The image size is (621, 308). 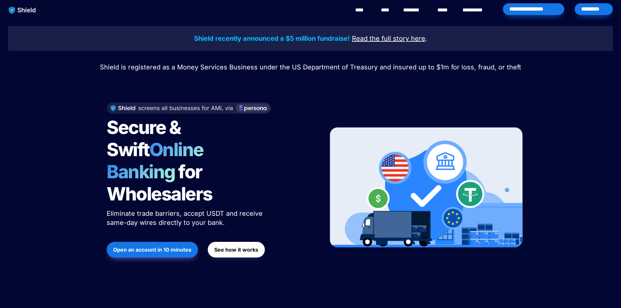 What do you see at coordinates (418, 39) in the screenshot?
I see `a: here` at bounding box center [418, 39].